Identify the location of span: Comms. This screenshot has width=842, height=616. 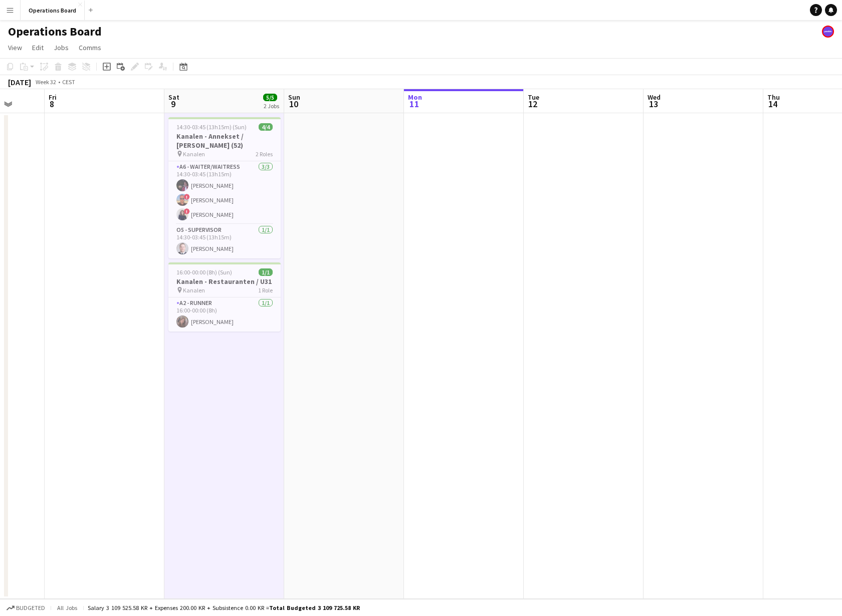
(90, 48).